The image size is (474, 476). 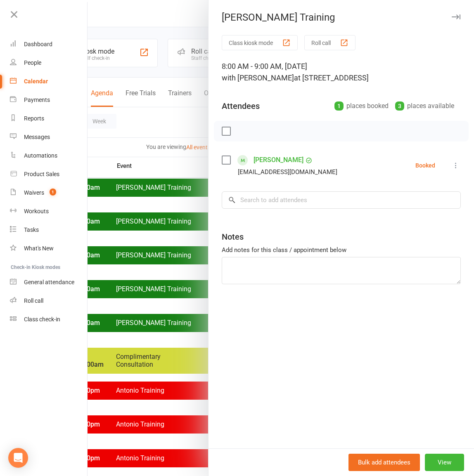 I want to click on a: Tasks, so click(x=49, y=230).